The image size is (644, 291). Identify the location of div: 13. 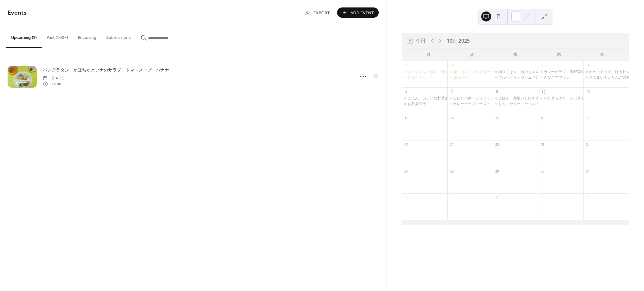
(406, 118).